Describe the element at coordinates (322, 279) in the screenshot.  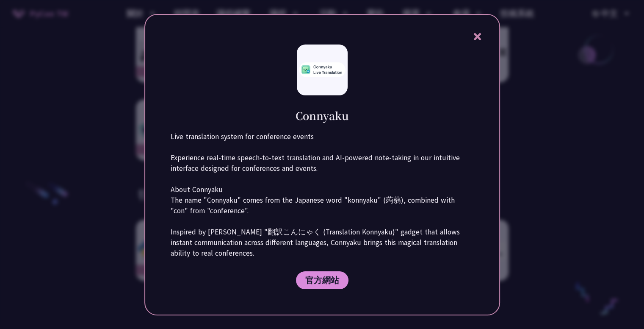
I see `span: 官方網站` at that location.